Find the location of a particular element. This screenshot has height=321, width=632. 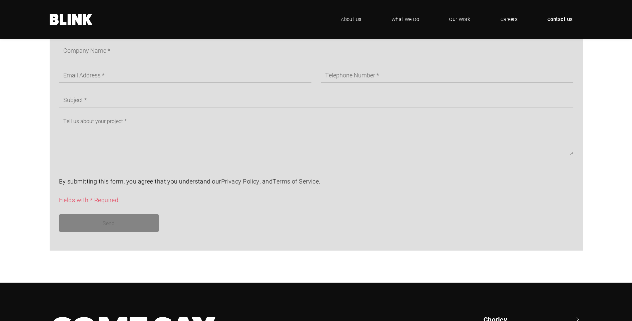

span: About Us is located at coordinates (351, 19).